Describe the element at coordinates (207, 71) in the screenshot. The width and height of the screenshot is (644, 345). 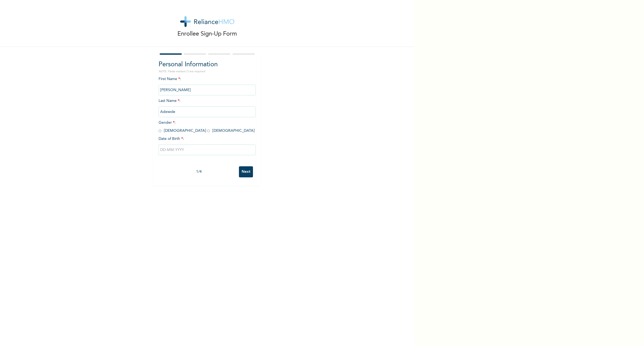
I see `p: NOTE: Fields marked (*) are required` at that location.